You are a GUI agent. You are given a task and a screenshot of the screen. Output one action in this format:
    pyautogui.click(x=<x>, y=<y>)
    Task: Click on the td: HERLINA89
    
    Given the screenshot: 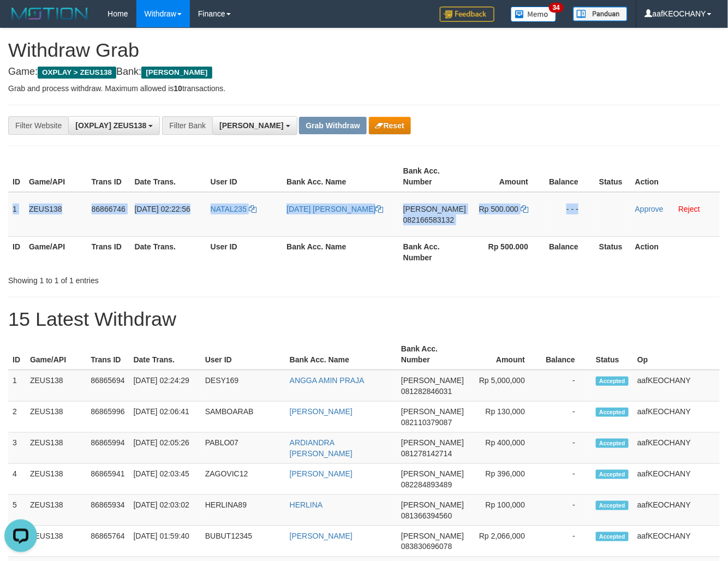 What is the action you would take?
    pyautogui.click(x=243, y=509)
    